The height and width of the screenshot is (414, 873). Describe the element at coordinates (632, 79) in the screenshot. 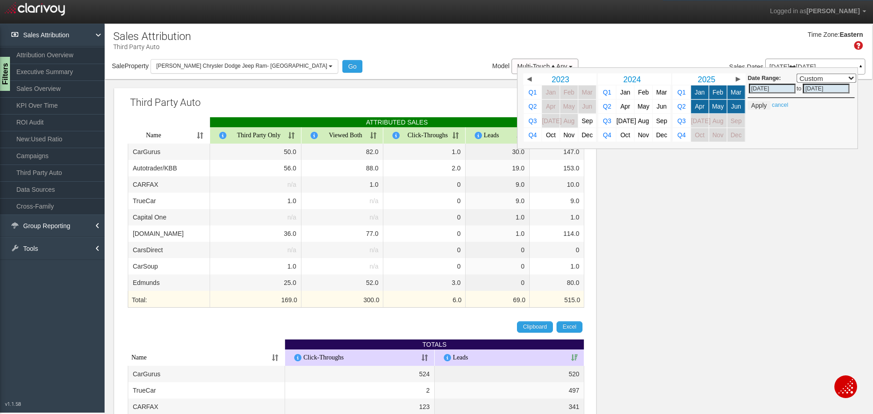

I see `a: 2024` at that location.